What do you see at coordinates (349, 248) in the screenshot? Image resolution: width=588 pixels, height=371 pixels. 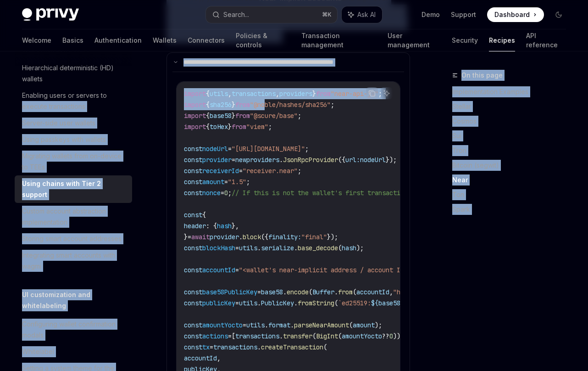 I see `span: hash` at bounding box center [349, 248].